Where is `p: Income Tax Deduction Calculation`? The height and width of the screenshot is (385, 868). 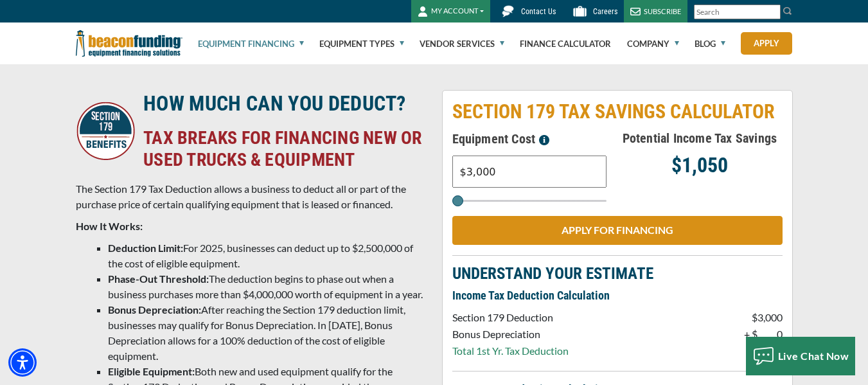
p: Income Tax Deduction Calculation is located at coordinates (618, 296).